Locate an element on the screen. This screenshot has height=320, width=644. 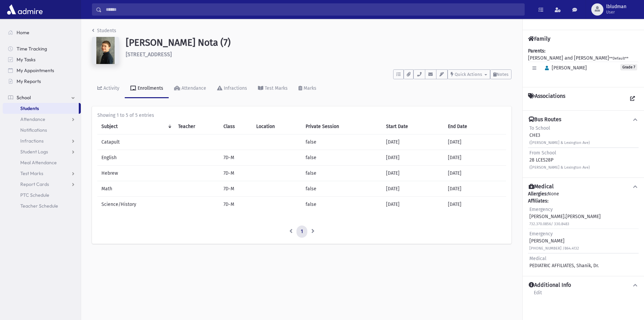
a: Teacher Schedule is located at coordinates (42, 206).